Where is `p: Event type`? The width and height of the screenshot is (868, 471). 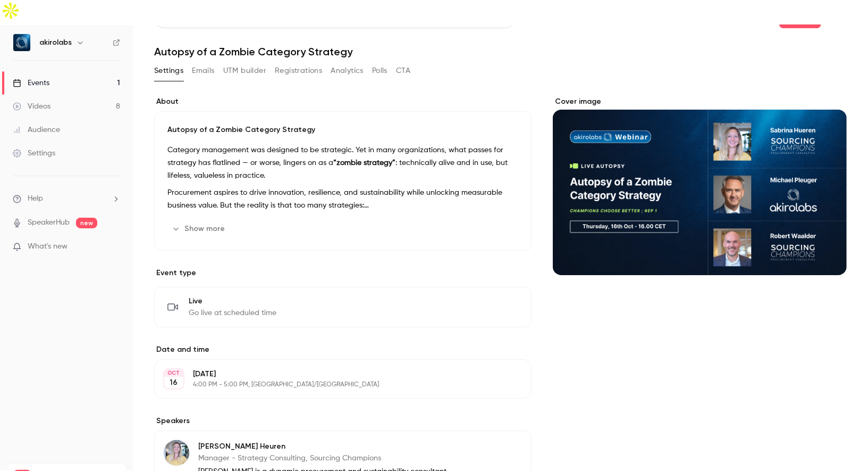
p: Event type is located at coordinates (343, 273).